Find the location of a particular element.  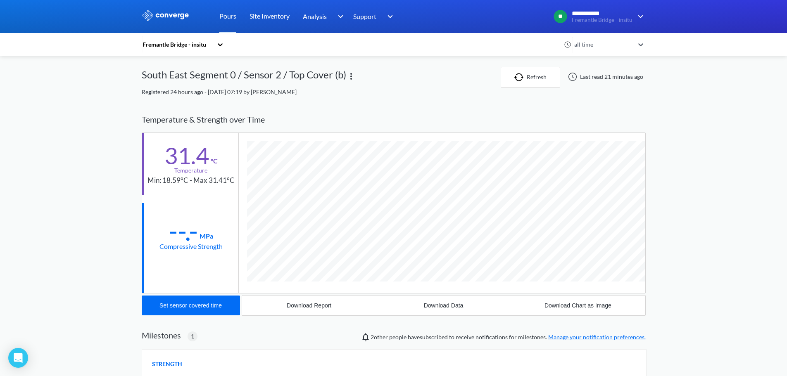

h2: Milestones is located at coordinates (161, 335).